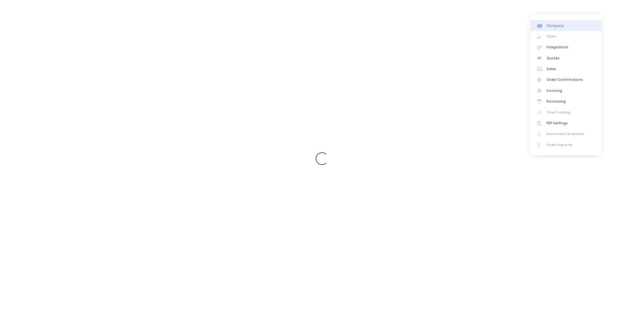 This screenshot has height=317, width=644. Describe the element at coordinates (556, 101) in the screenshot. I see `div: Purchasing` at that location.